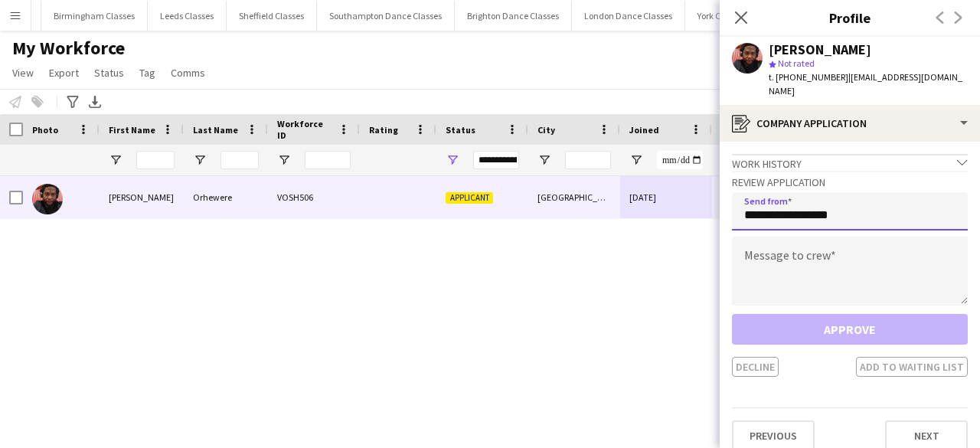 This screenshot has width=980, height=448. Describe the element at coordinates (680, 160) in the screenshot. I see `input: Joined Filter Input` at that location.